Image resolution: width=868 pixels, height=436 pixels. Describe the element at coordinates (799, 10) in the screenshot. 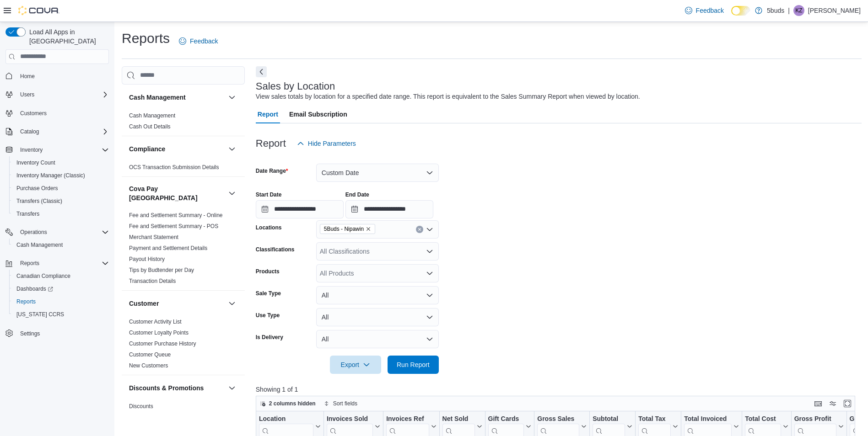

I see `div: Keith Ziemann` at that location.